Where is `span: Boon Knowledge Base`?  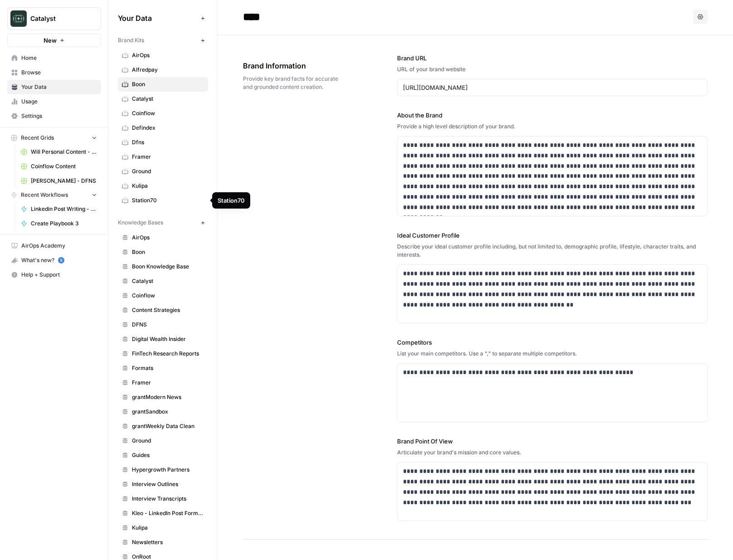 span: Boon Knowledge Base is located at coordinates (168, 266).